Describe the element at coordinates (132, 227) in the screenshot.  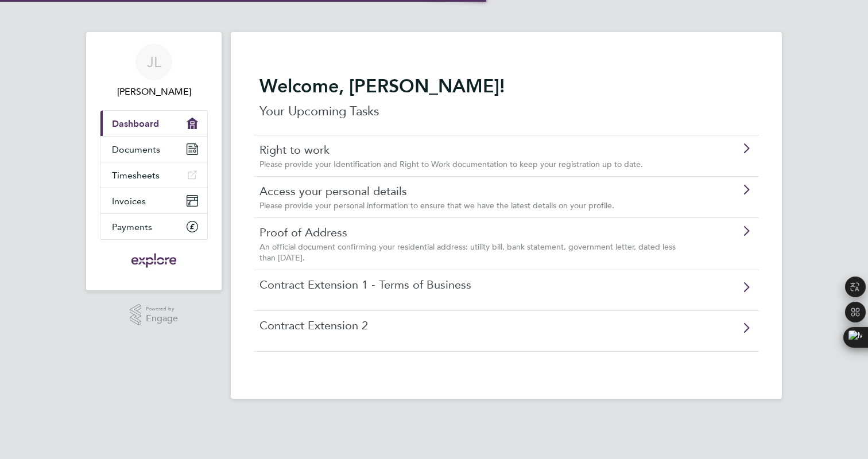
I see `span: Payments` at that location.